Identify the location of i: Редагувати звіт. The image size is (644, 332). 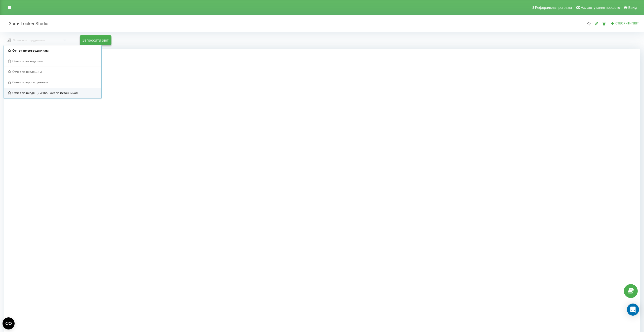
(596, 23).